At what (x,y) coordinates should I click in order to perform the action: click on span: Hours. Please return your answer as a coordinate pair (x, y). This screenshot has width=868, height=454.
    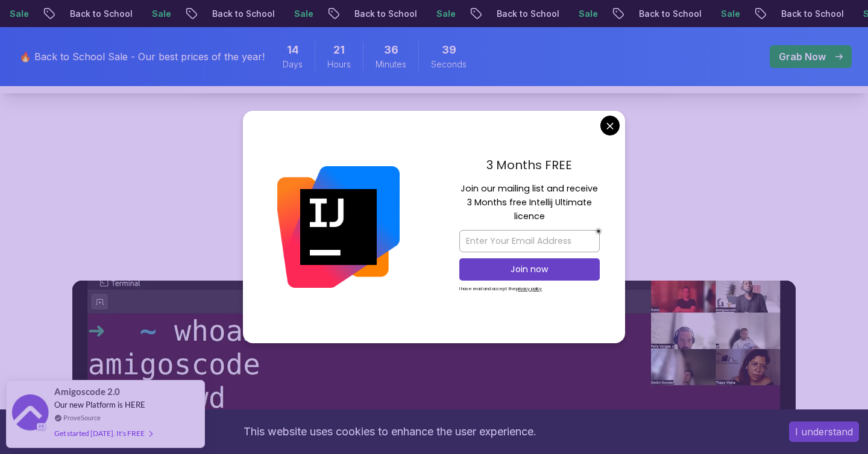
    Looking at the image, I should click on (339, 64).